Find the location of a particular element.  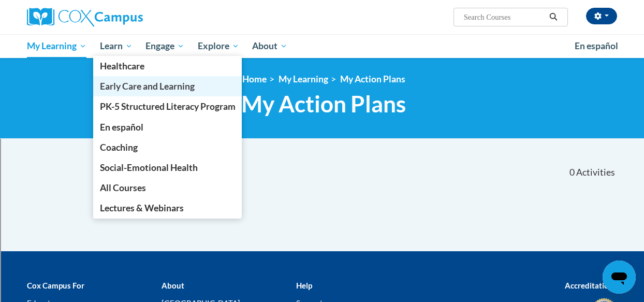

div: Print is located at coordinates (322, 111).